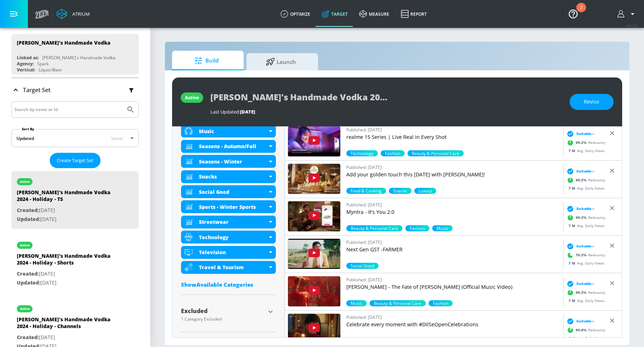  I want to click on span: Music, so click(356, 303).